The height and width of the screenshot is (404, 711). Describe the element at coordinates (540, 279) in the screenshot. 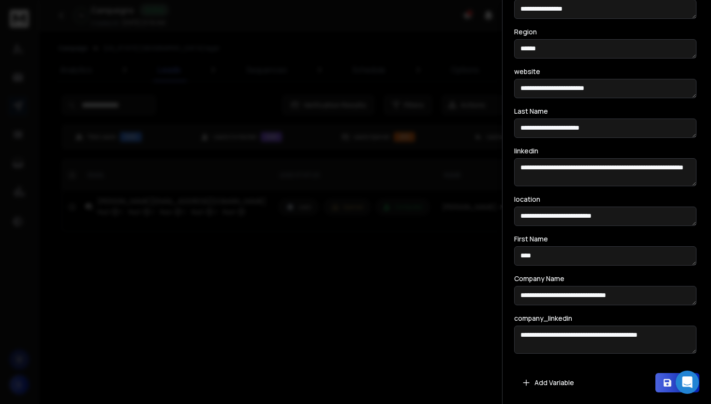

I see `label: Company Name` at that location.